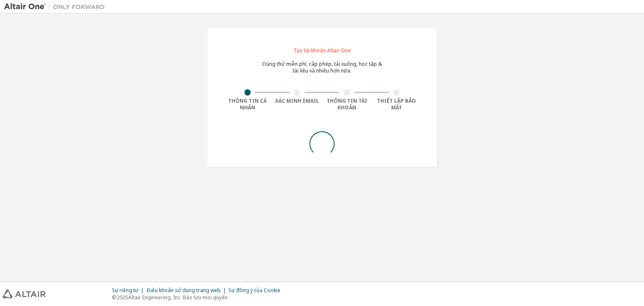  I want to click on font: Điều khoản sử dụng trang web, so click(183, 290).